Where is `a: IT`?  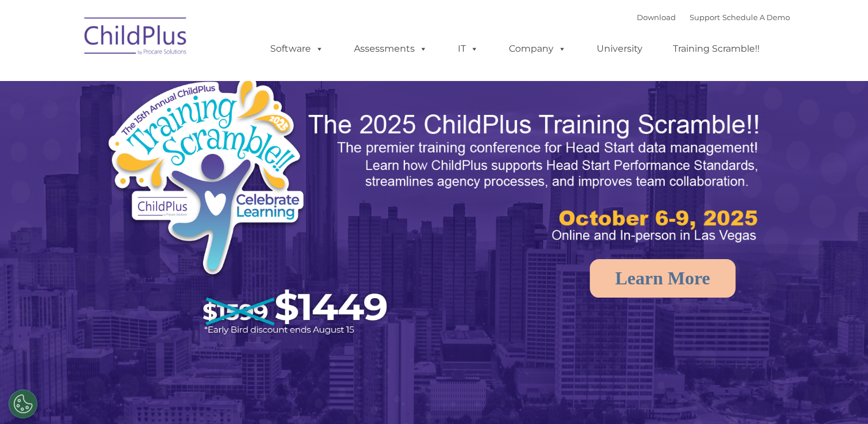 a: IT is located at coordinates (468, 49).